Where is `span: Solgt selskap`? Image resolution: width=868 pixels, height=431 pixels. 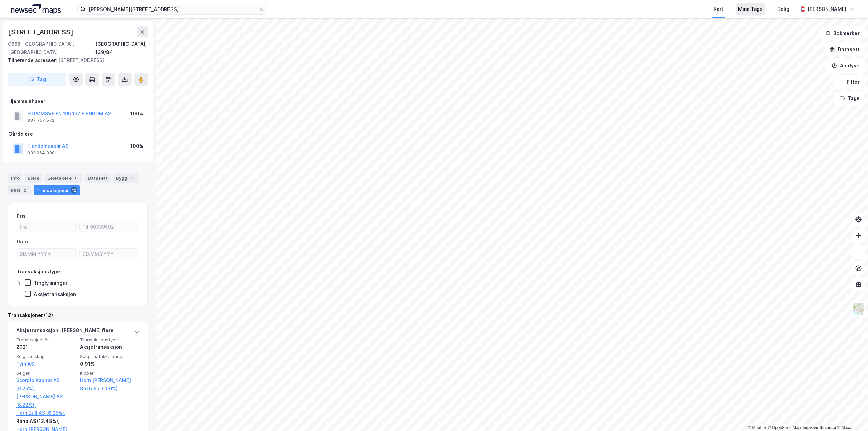
span: Solgt selskap is located at coordinates (46, 357).